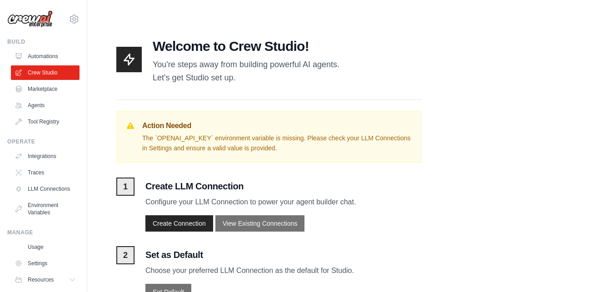 The height and width of the screenshot is (292, 613). What do you see at coordinates (43, 42) in the screenshot?
I see `div: Build` at bounding box center [43, 42].